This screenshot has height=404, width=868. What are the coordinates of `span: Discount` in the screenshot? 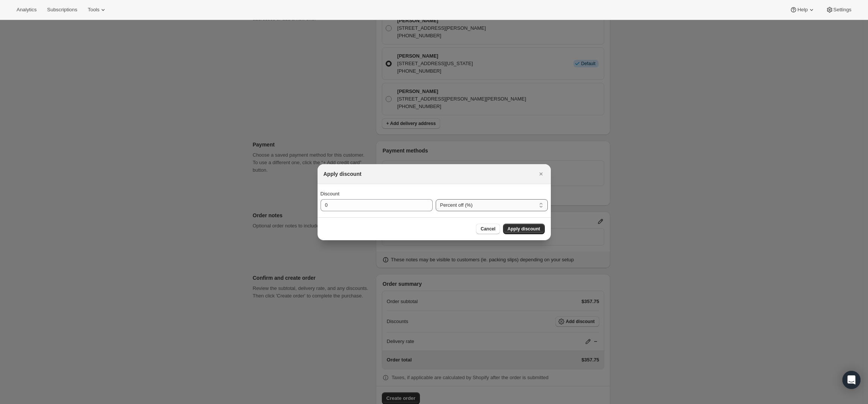 It's located at (330, 193).